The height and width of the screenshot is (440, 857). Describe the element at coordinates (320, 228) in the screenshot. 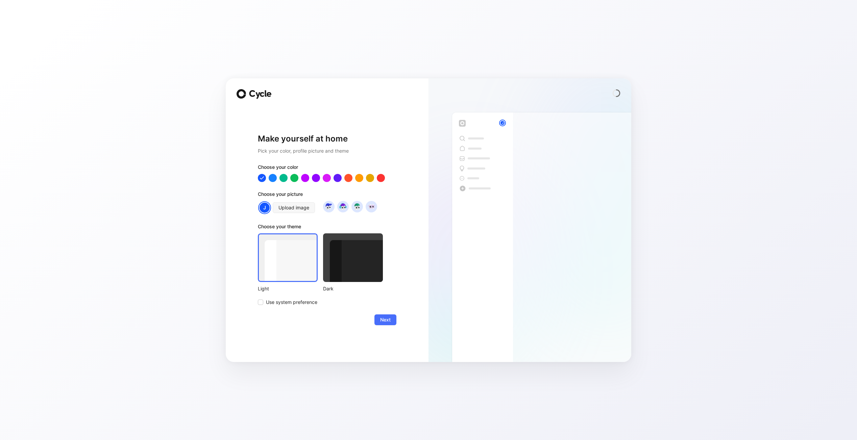

I see `div: Choose your theme` at that location.